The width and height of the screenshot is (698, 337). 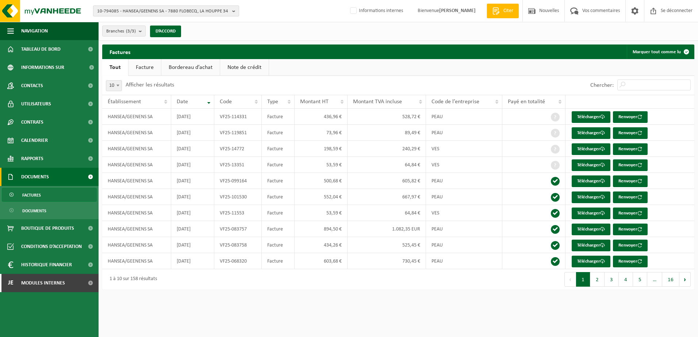 I want to click on a: Documents, so click(x=49, y=211).